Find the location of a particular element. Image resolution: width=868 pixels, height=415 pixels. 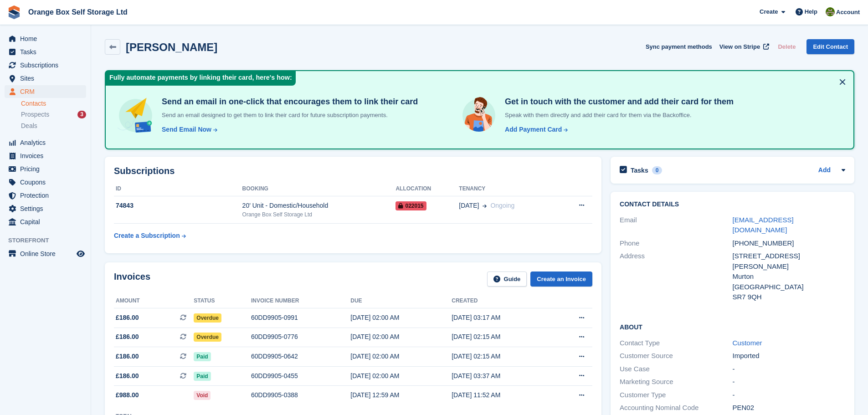

img: stora-icon-8386f47178a22dfd0bd8f6a31ec36ba5ce8667c1dd55bd0f319d3a0aa187defe.svg is located at coordinates (14, 12).